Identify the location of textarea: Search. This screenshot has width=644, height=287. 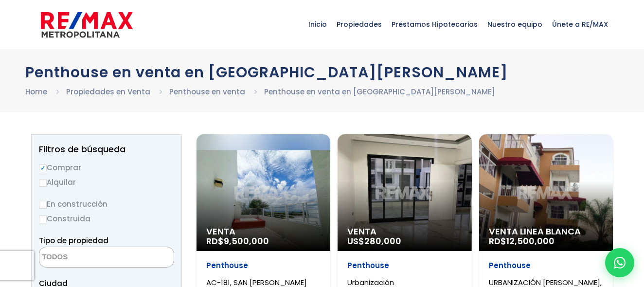
(87, 257).